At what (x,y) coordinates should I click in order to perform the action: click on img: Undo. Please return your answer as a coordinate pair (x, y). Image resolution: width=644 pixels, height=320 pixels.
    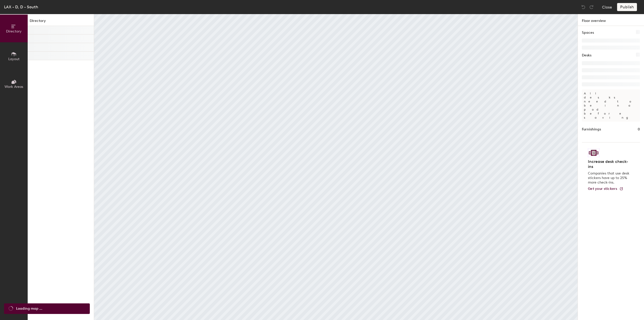
    Looking at the image, I should click on (584, 7).